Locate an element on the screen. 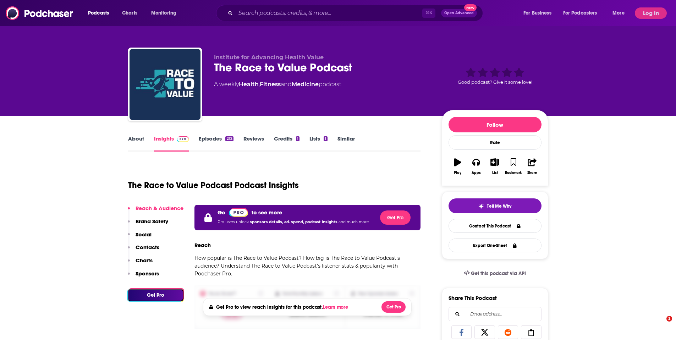  button: Reach & Audience is located at coordinates (155, 211).